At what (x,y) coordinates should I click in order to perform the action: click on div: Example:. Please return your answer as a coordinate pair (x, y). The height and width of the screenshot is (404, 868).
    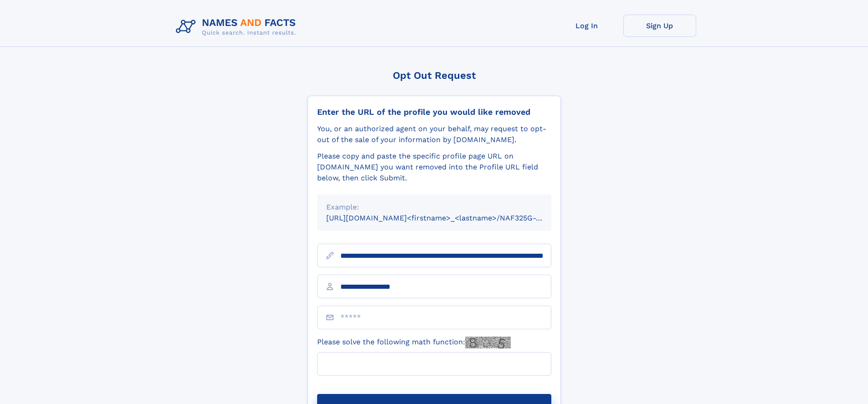
    Looking at the image, I should click on (434, 208).